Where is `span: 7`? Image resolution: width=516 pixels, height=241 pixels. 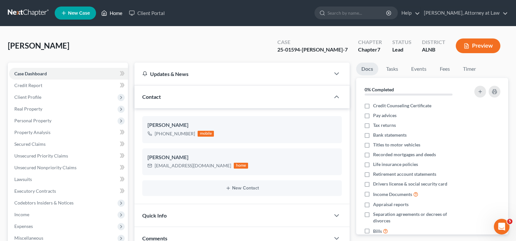
span: 7 is located at coordinates (379, 49).